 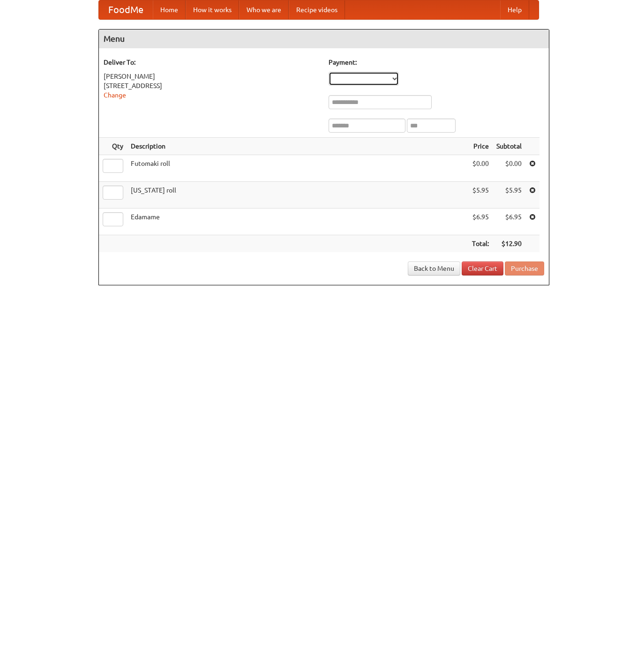 What do you see at coordinates (434, 268) in the screenshot?
I see `a: Back to Menu` at bounding box center [434, 268].